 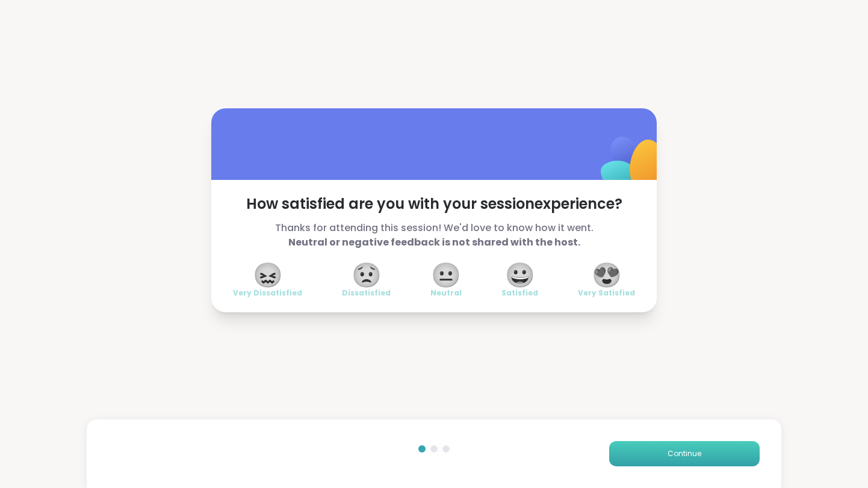 I want to click on span: Dissatisfied, so click(x=366, y=293).